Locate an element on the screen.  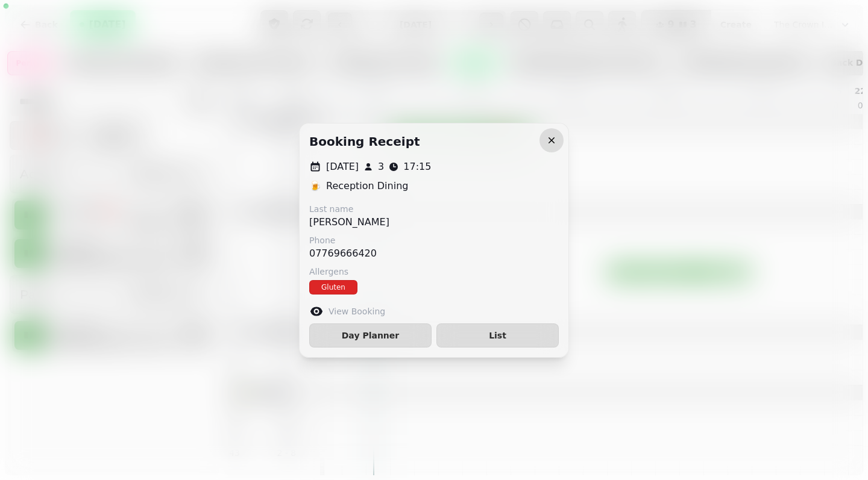
p: Reception Dining is located at coordinates (367, 186).